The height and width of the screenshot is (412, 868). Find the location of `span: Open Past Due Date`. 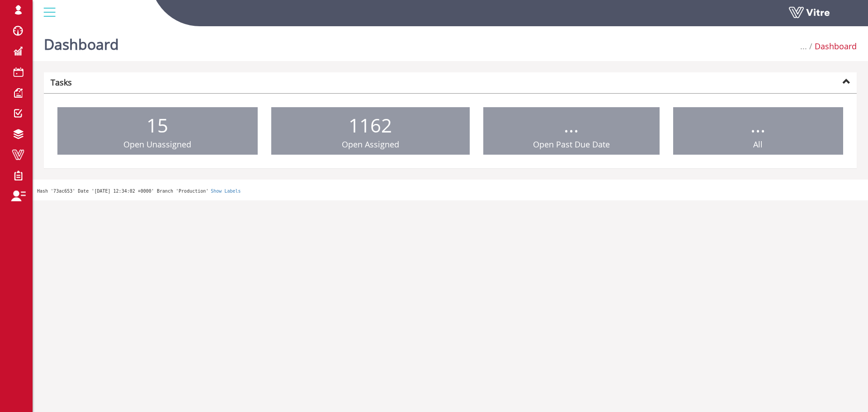

span: Open Past Due Date is located at coordinates (572, 145).